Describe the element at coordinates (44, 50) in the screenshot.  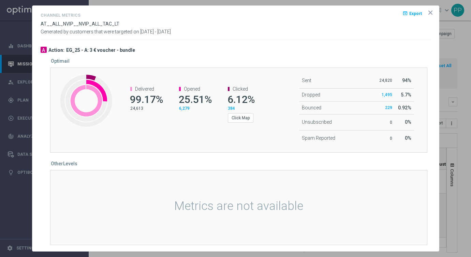
I see `div: A` at that location.